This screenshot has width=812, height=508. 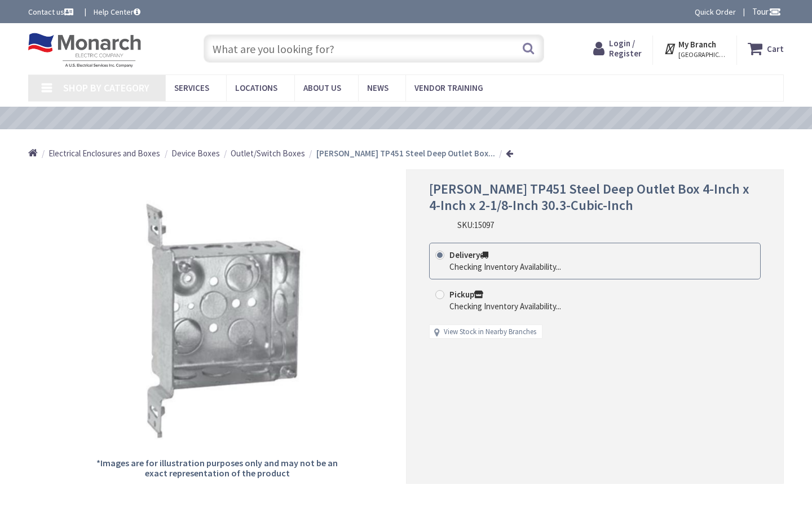 I want to click on input: What are you looking for?, so click(x=374, y=49).